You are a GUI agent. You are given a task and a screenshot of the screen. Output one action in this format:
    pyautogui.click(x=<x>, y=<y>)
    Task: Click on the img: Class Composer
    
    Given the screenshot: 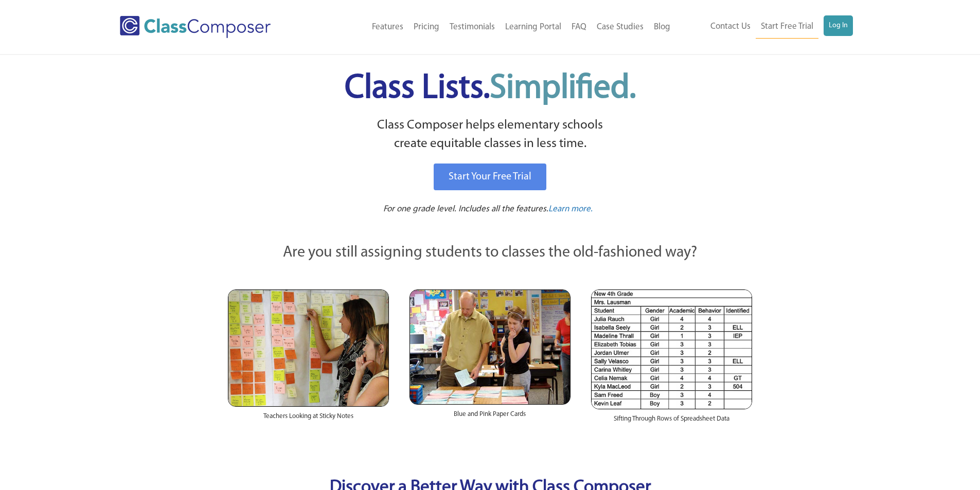 What is the action you would take?
    pyautogui.click(x=195, y=27)
    